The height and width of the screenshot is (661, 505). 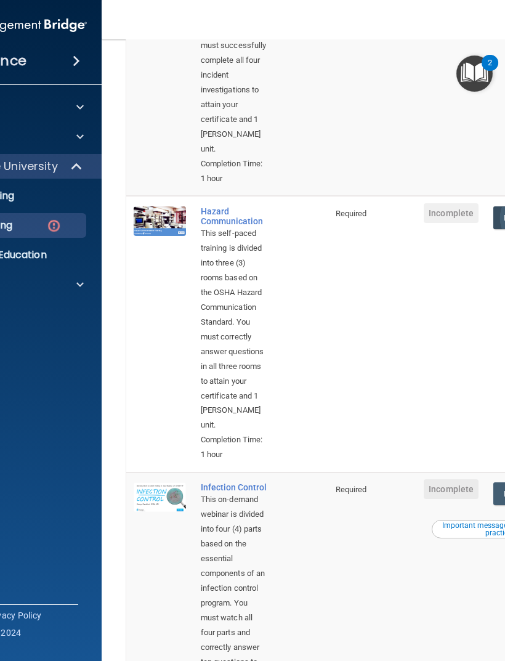 I want to click on div: Hazard Communication, so click(x=233, y=216).